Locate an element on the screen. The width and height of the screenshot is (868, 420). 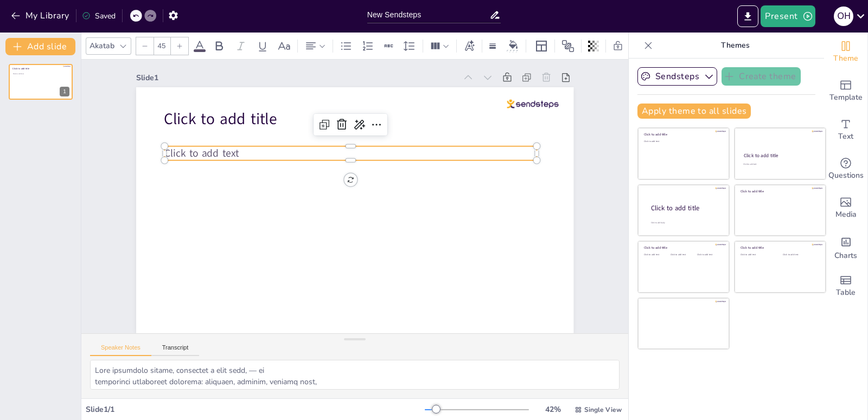
textarea: Lore ipsumdolo sitame, consectet a elit sedd, — ei temporinci utlaboreet dolorema: aliquaen, admi... is located at coordinates (355, 375).